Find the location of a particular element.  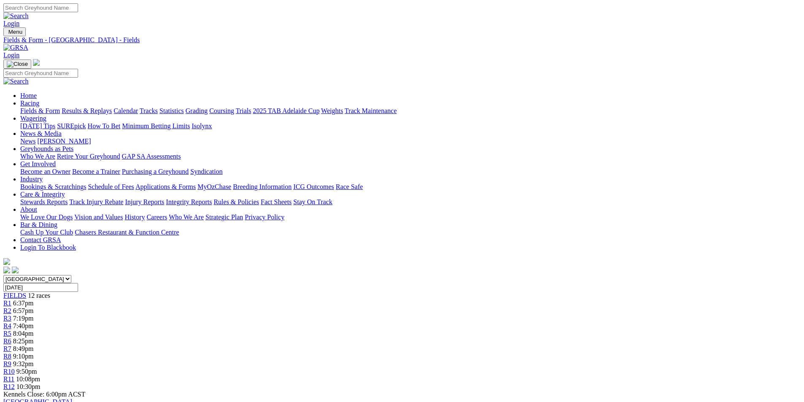

a: Statistics is located at coordinates (172, 111).